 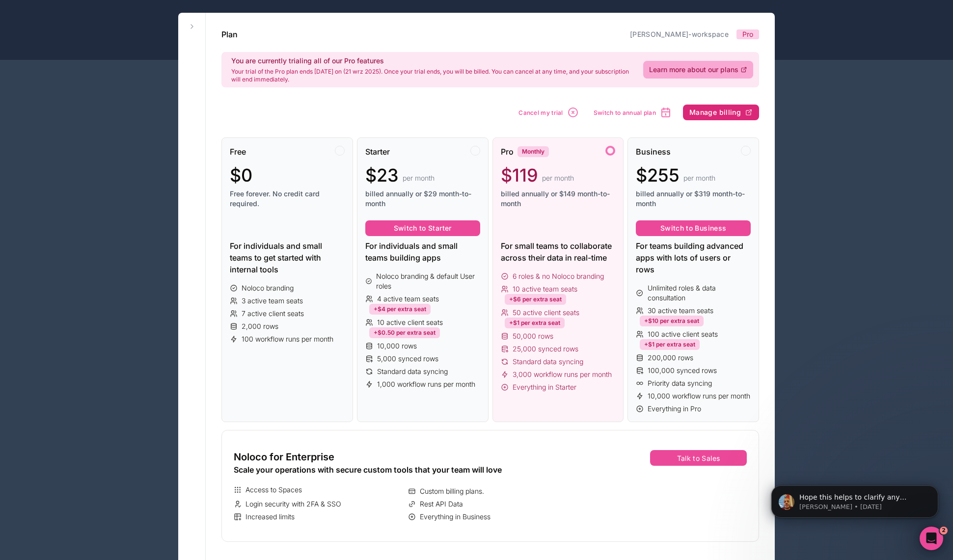 What do you see at coordinates (715, 113) in the screenshot?
I see `span: Manage billing` at bounding box center [715, 113].